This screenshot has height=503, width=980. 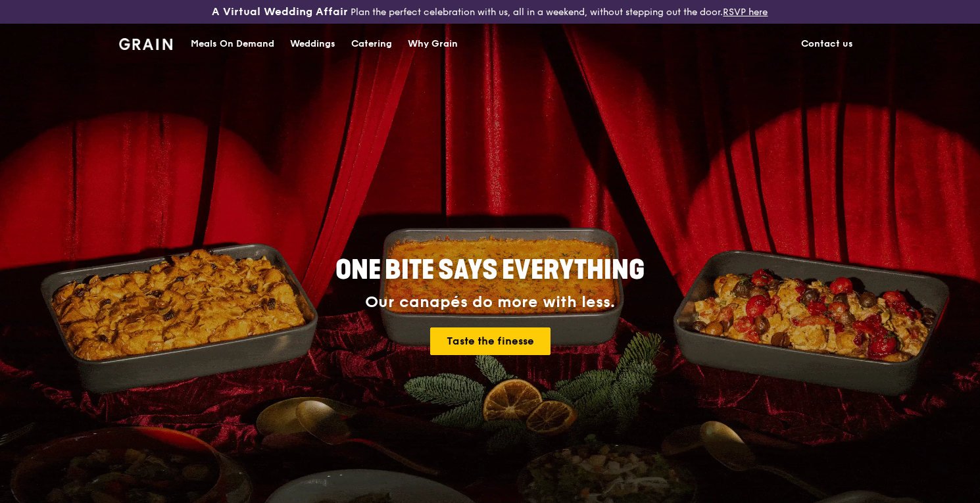 I want to click on a: Catering, so click(x=371, y=44).